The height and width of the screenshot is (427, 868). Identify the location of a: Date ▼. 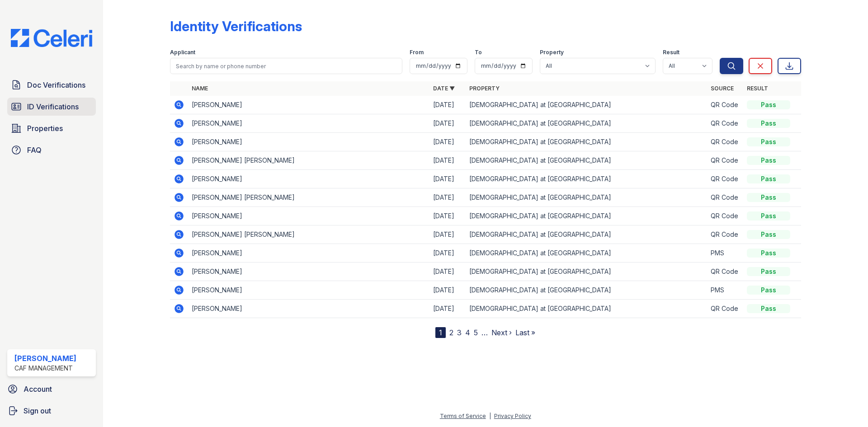
(444, 88).